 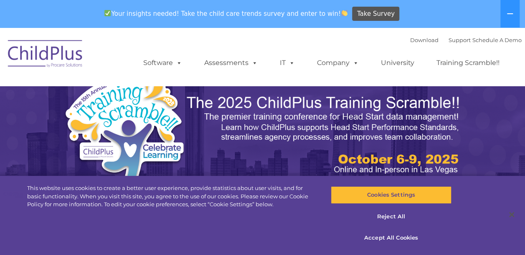 I want to click on a: Training Scramble!!, so click(x=467, y=63).